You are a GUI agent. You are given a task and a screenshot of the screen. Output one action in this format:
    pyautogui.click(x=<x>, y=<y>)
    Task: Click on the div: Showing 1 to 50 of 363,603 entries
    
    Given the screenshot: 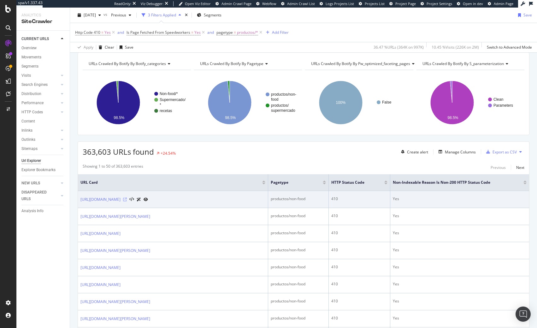 What is the action you would take?
    pyautogui.click(x=113, y=167)
    